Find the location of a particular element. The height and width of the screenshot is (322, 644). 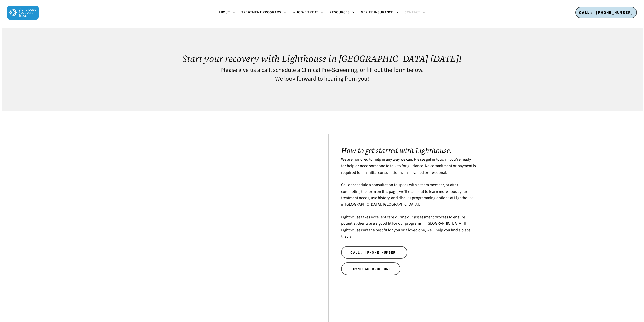

span: Lighthouse takes excellent care during our assessment process to ensure potential clients are a g... is located at coordinates (406, 227).